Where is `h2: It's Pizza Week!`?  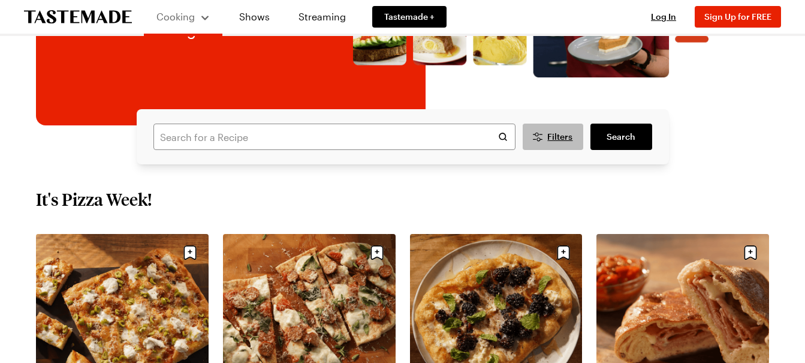
h2: It's Pizza Week! is located at coordinates (94, 199).